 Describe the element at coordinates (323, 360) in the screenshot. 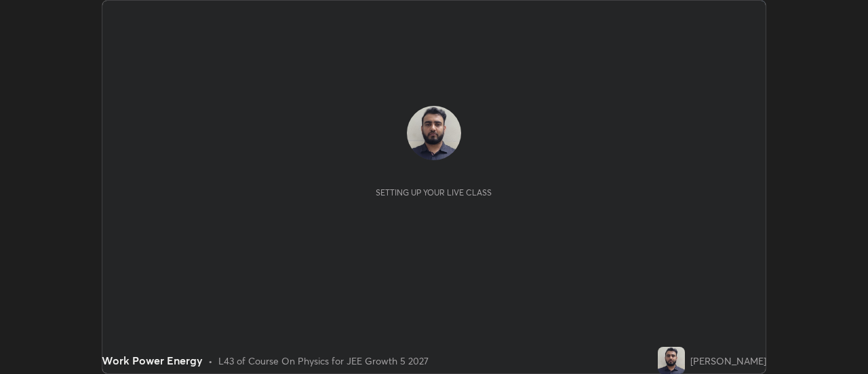

I see `div: L43 of Course On Physics for JEE Growth 5 2027` at that location.